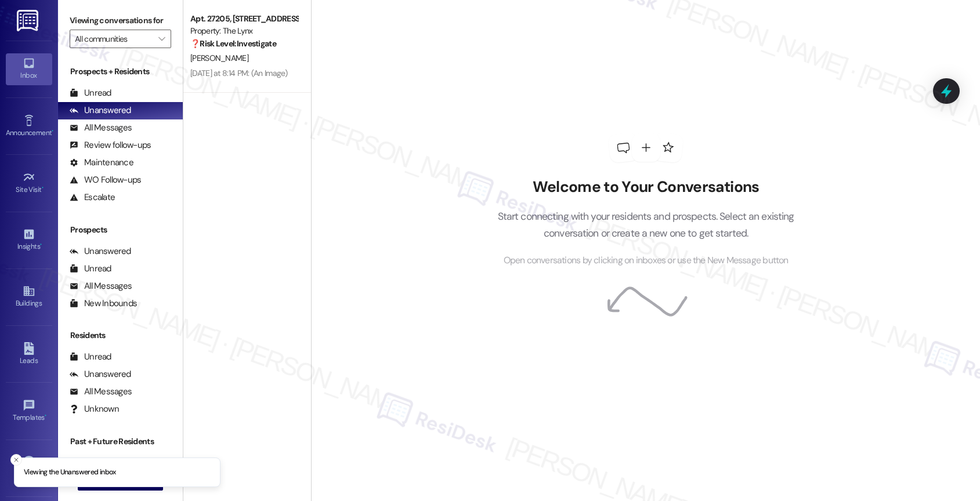 The image size is (980, 501). Describe the element at coordinates (244, 31) in the screenshot. I see `div: Property: The Lynx` at that location.